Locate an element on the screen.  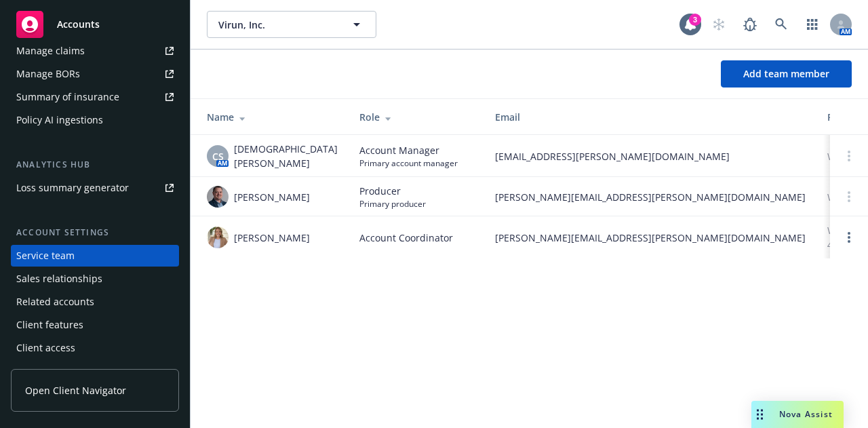
span: Producer is located at coordinates (392, 191).